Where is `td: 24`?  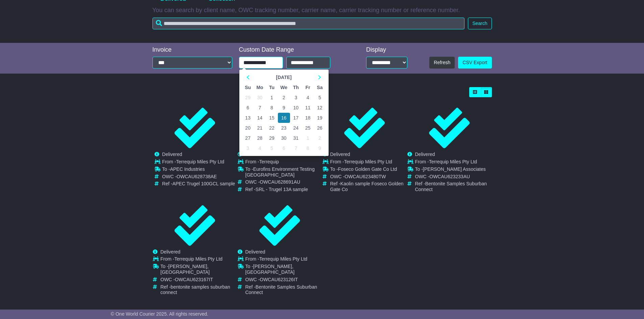
td: 24 is located at coordinates (296, 128).